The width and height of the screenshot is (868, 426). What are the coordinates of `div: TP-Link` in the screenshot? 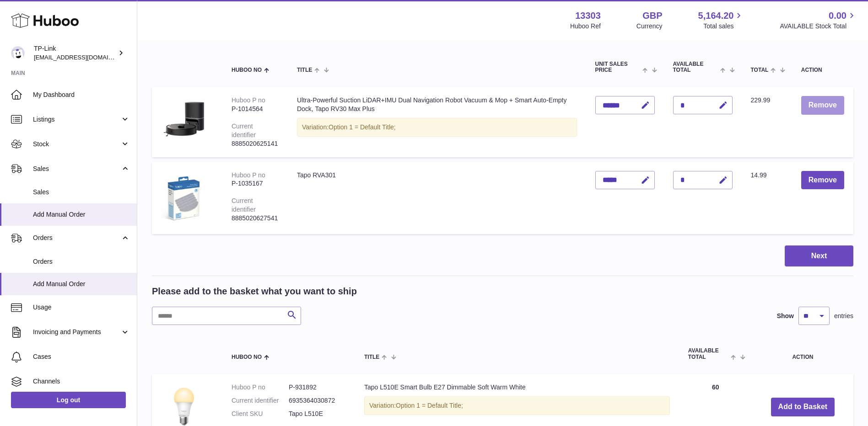 It's located at (75, 53).